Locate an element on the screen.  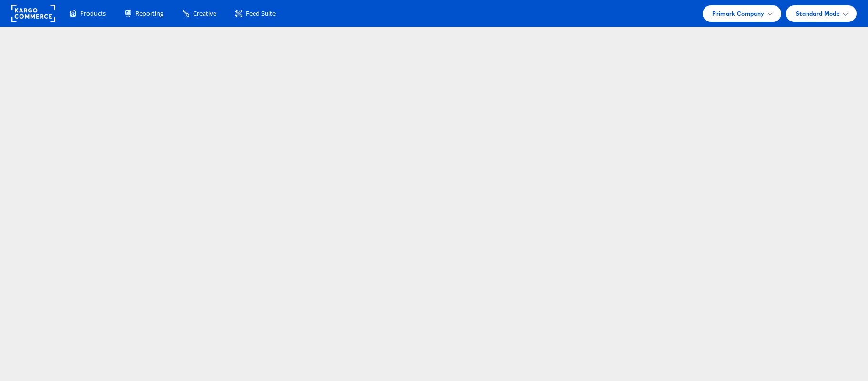
span: Standard Mode is located at coordinates (817, 14).